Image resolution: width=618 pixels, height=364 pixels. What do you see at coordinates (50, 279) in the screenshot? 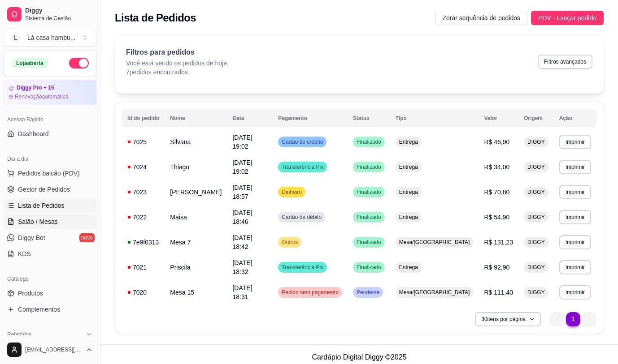
I see `div: Catálogo` at bounding box center [50, 279].